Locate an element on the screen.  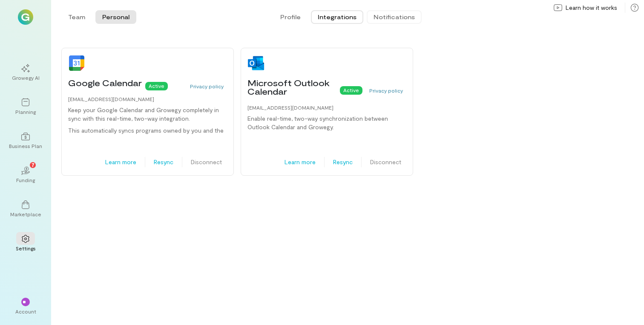
div: This automatically syncs programs owned by you and the associated tasks, as well as tasks assigne... is located at coordinates (147, 139).